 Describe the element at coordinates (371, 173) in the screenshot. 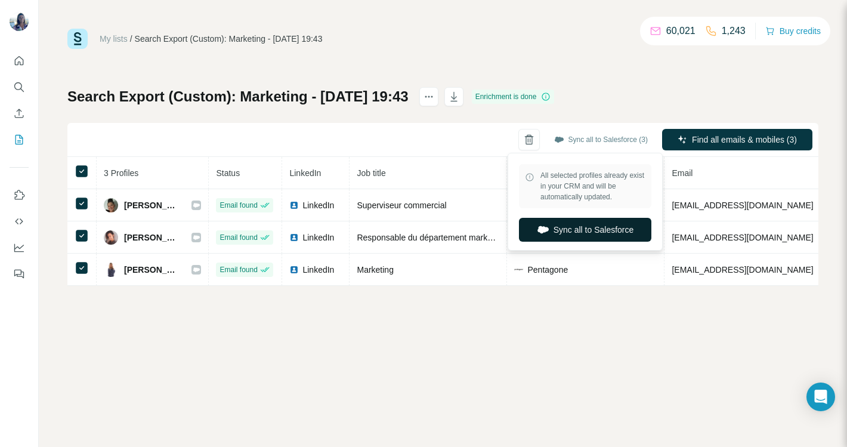

I see `span: Job title` at that location.